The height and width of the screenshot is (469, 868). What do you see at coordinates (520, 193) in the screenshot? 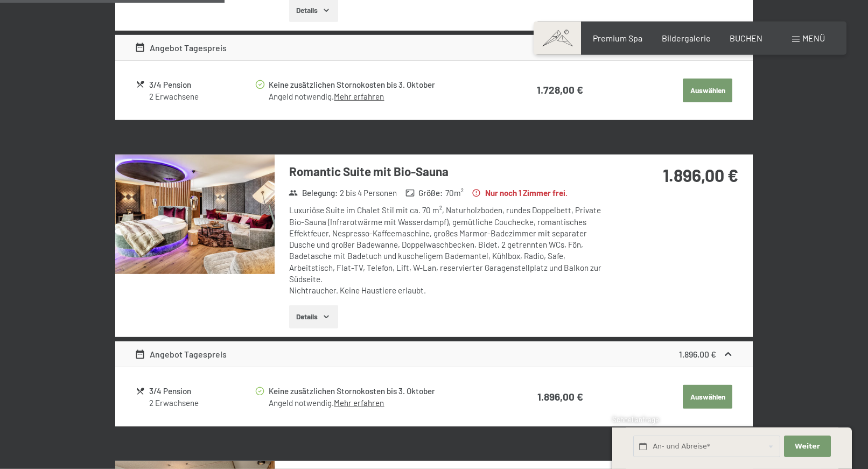
I see `strong: Nur noch 1 Zimmer frei.` at bounding box center [520, 193].